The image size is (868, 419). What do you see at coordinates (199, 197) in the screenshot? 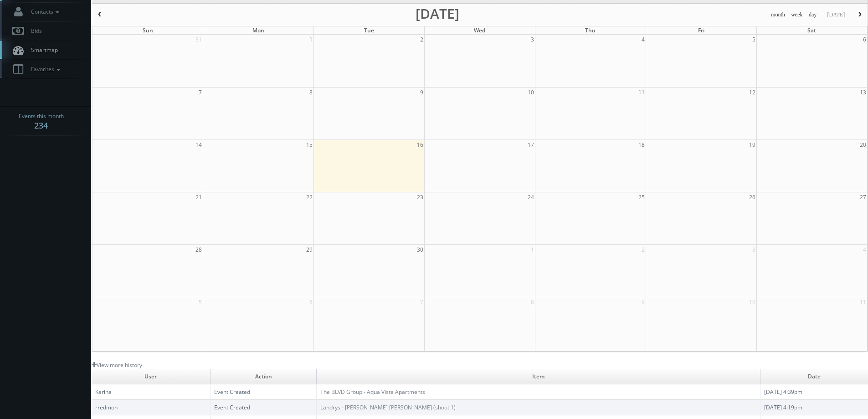
I see `span: 21` at bounding box center [199, 197].